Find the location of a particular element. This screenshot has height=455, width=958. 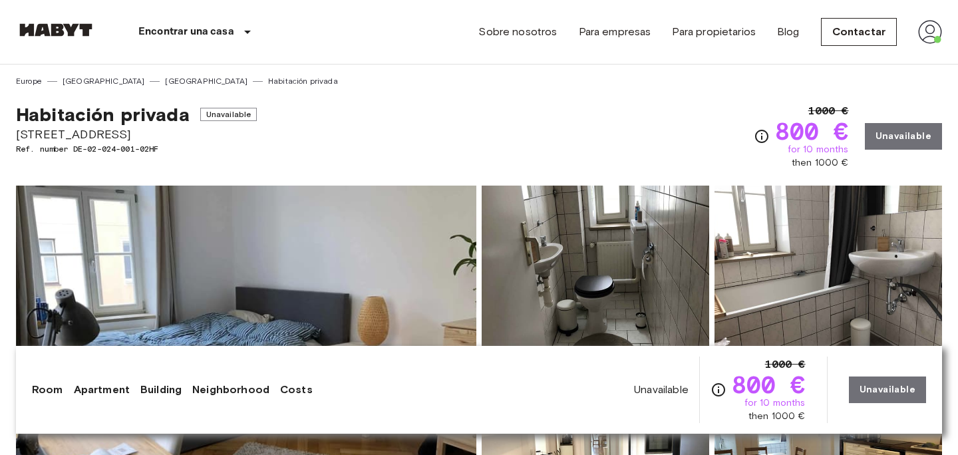

a: Sobre nosotros is located at coordinates (518, 32).